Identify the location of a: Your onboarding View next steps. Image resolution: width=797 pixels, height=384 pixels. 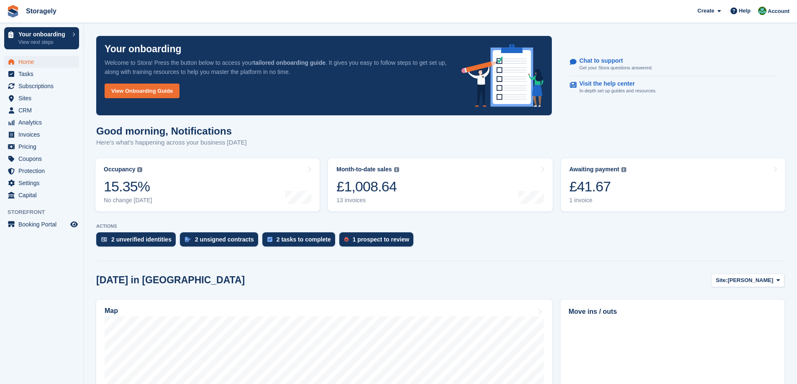
(41, 38).